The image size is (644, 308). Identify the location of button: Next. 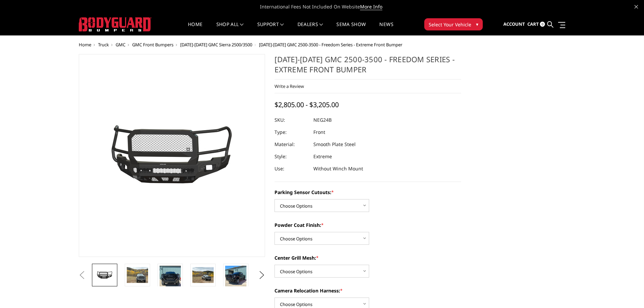
(262, 275).